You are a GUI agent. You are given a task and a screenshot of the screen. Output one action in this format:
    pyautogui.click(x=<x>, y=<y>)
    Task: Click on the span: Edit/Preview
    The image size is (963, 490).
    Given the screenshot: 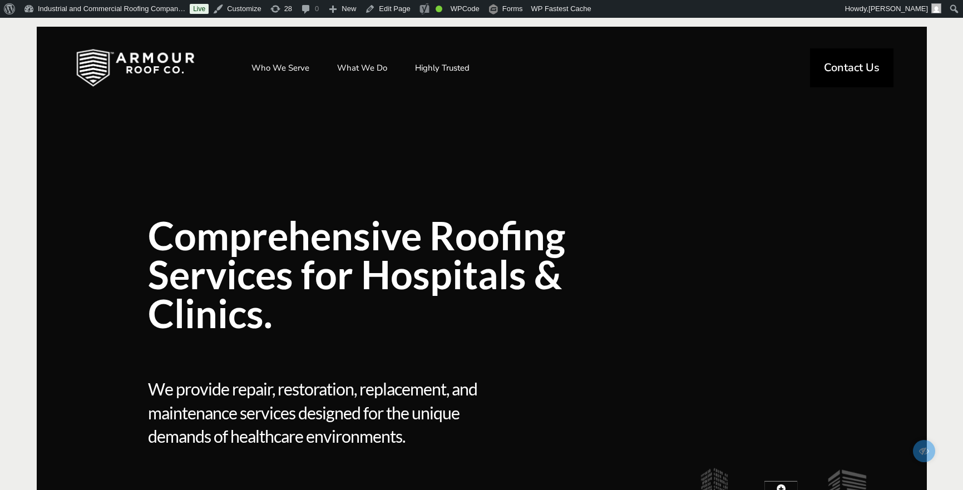 What is the action you would take?
    pyautogui.click(x=924, y=451)
    